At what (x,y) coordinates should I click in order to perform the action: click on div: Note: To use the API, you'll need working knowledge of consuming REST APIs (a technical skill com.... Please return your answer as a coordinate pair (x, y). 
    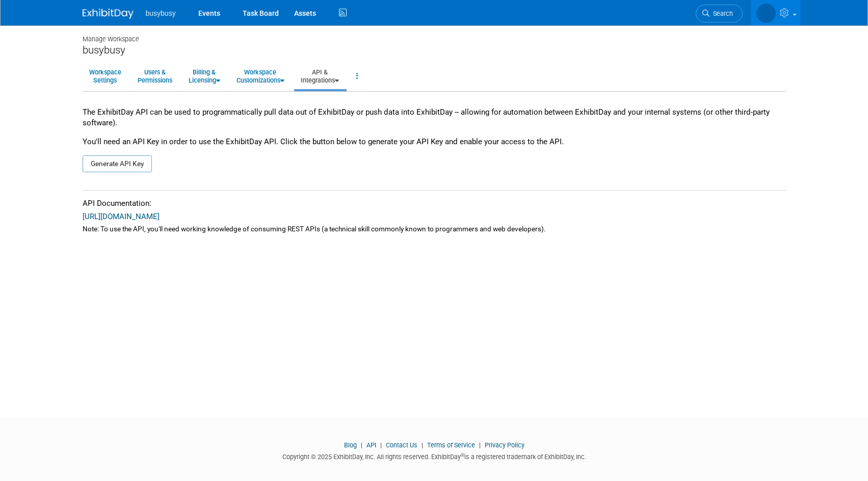
    Looking at the image, I should click on (435, 229).